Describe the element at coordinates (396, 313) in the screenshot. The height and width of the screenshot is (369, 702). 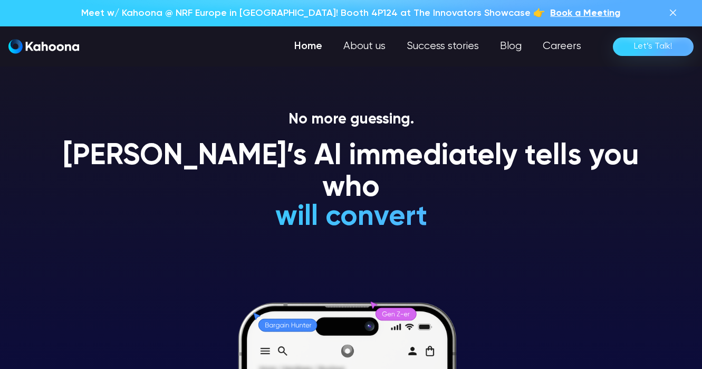
I see `g: Gen Z-er` at that location.